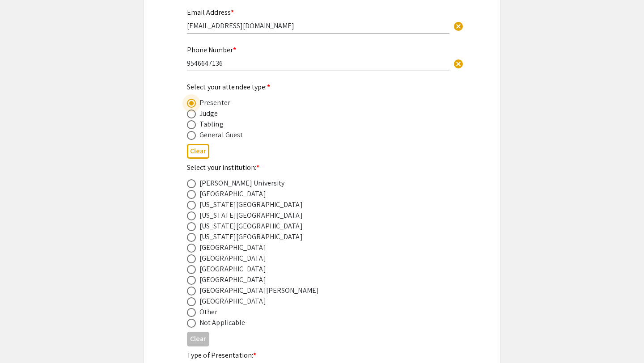  Describe the element at coordinates (211, 50) in the screenshot. I see `mat-label: Phone Number` at that location.